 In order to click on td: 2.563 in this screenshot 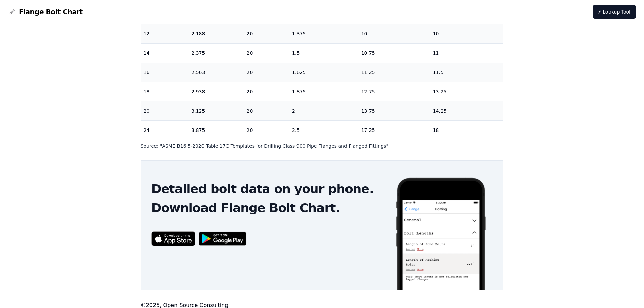, I will do `click(216, 72)`.